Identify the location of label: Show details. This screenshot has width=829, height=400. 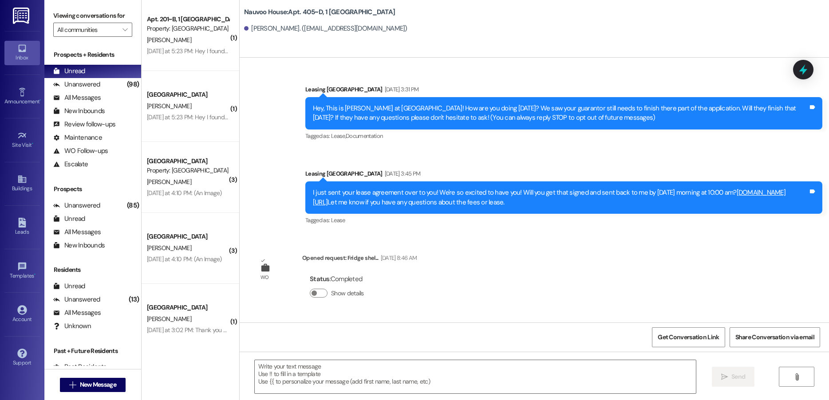
(348, 293).